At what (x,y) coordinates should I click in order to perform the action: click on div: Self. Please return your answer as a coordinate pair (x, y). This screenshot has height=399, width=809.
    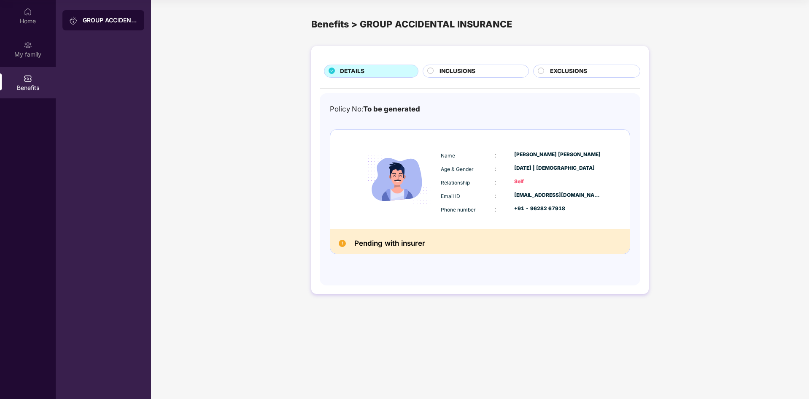
    Looking at the image, I should click on (558, 181).